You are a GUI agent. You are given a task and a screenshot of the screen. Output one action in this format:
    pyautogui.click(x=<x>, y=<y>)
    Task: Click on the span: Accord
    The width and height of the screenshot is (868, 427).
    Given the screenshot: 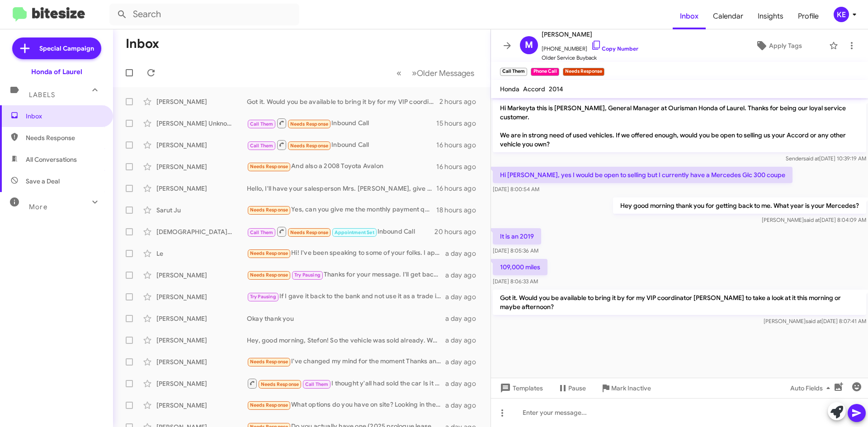 What is the action you would take?
    pyautogui.click(x=534, y=89)
    